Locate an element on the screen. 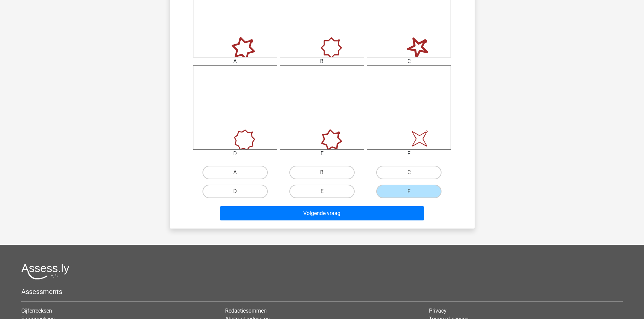 This screenshot has height=319, width=644. div: A is located at coordinates (235, 61).